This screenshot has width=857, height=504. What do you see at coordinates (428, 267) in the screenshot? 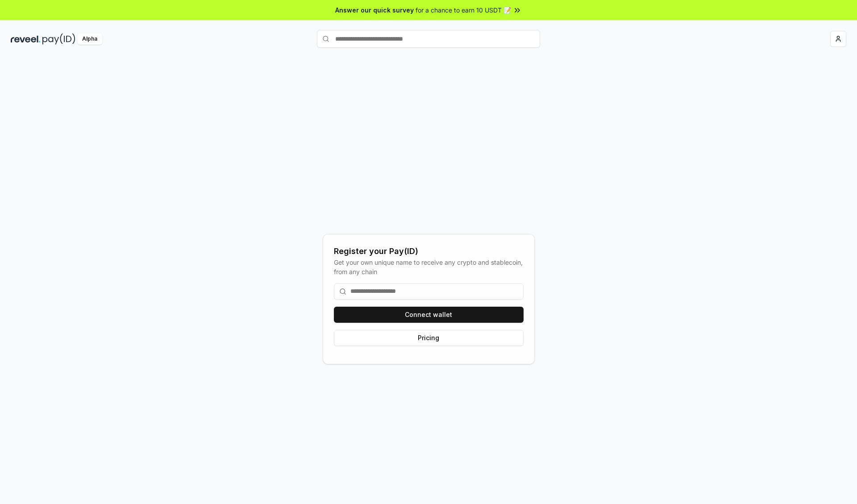
I see `div: Get your own unique name to receive any crypto and stablecoin, from any chain` at bounding box center [428, 267].